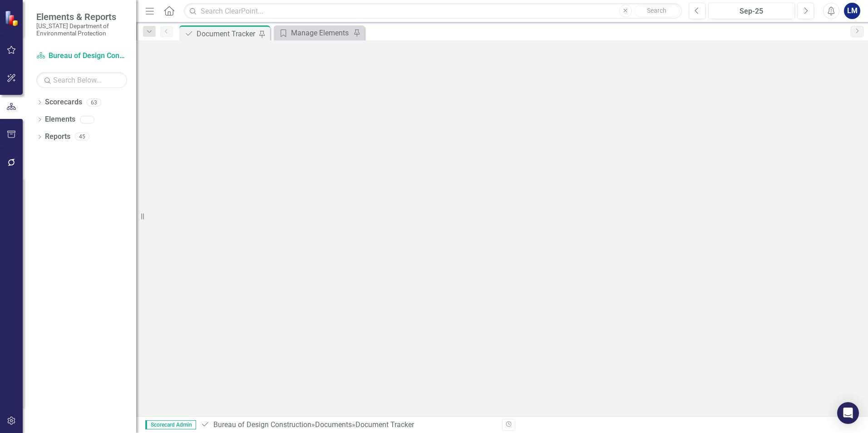 The height and width of the screenshot is (433, 868). Describe the element at coordinates (852, 11) in the screenshot. I see `div: LM` at that location.